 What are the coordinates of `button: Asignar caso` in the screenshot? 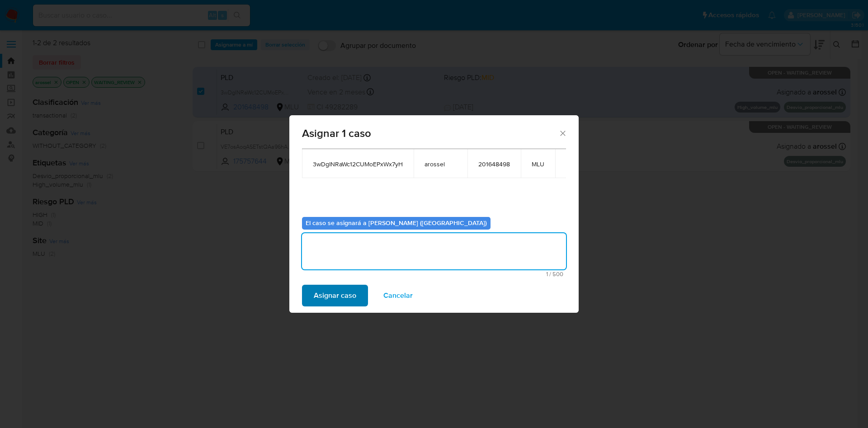 It's located at (335, 296).